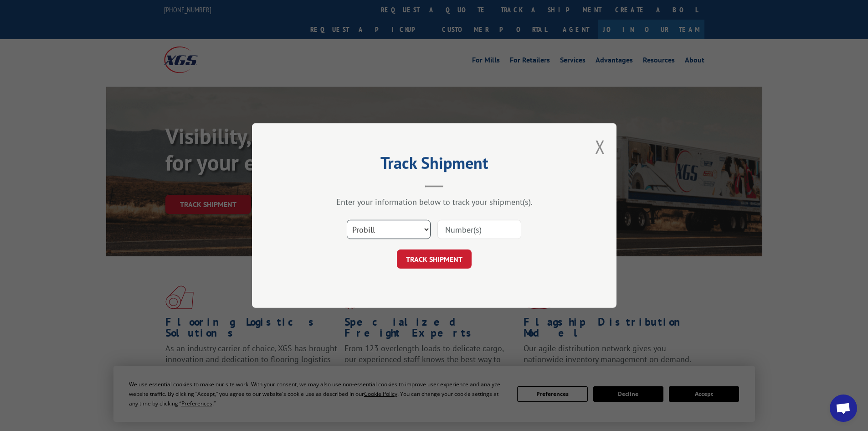 The width and height of the screenshot is (868, 431). Describe the element at coordinates (434, 202) in the screenshot. I see `div: Enter your information below to track your shipment(s).` at that location.